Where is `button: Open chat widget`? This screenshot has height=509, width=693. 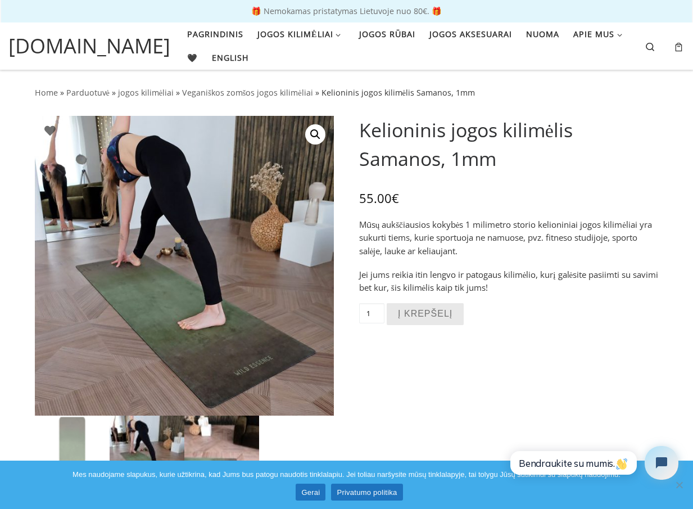 button: Open chat widget is located at coordinates (165, 26).